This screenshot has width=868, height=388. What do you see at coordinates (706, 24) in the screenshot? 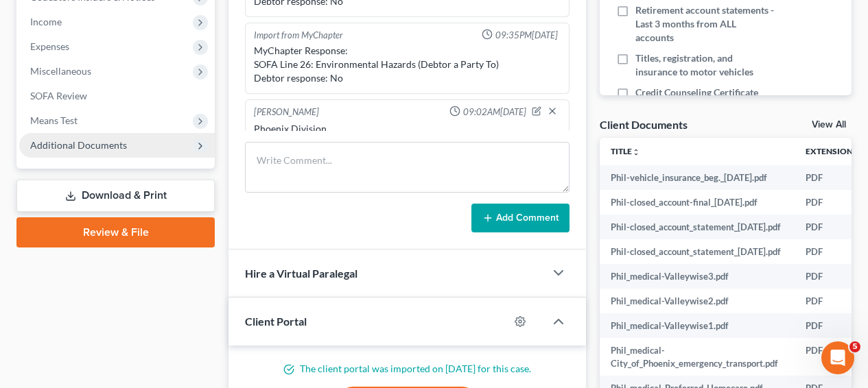
I see `span: Retirement account statements - Last 3 months from ALL accounts` at bounding box center [706, 24].